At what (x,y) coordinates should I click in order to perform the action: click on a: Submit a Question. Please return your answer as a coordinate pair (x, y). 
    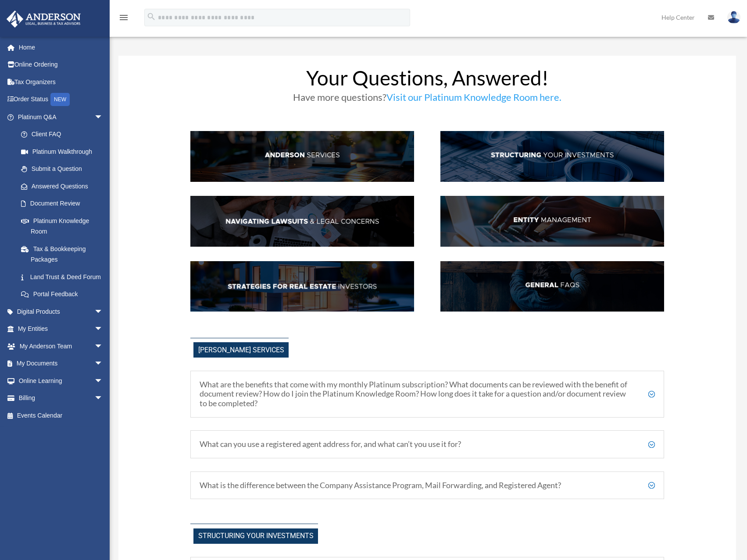
    Looking at the image, I should click on (64, 169).